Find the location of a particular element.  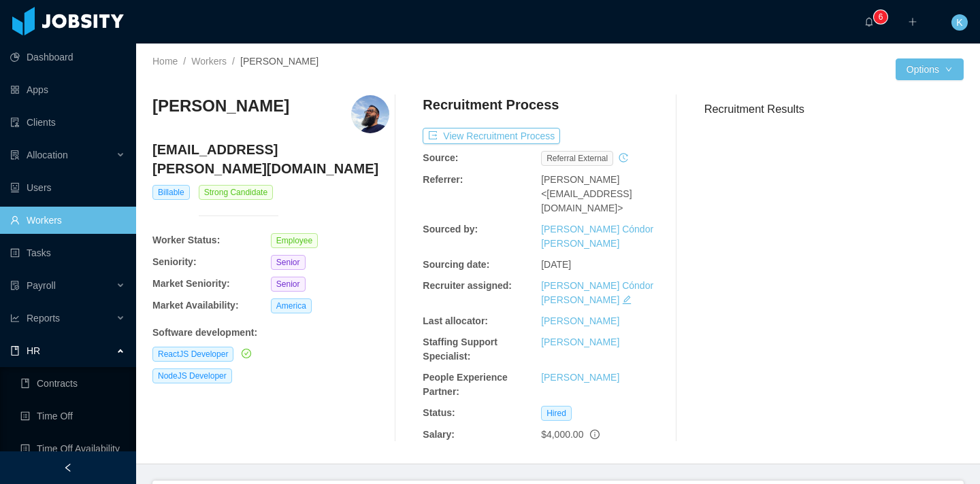

a: icon: profileTasks is located at coordinates (68, 253).